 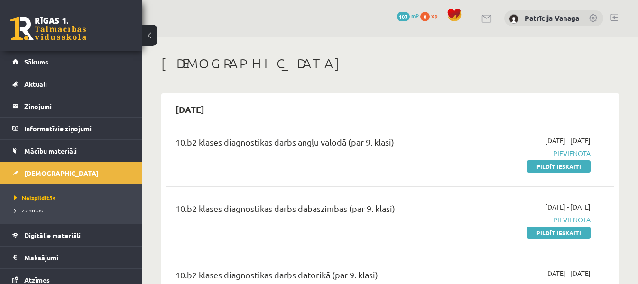 What do you see at coordinates (73, 198) in the screenshot?
I see `a: Neizpildītās` at bounding box center [73, 198].